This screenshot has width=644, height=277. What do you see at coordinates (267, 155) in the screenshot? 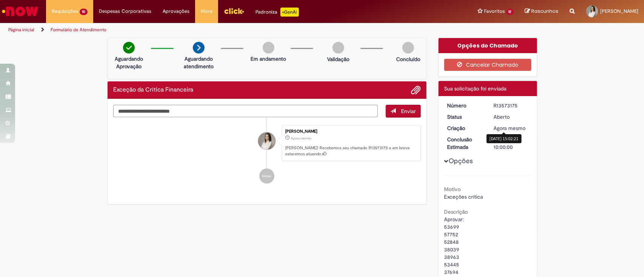
I see `ul: Histórico de tíquete` at bounding box center [267, 155].